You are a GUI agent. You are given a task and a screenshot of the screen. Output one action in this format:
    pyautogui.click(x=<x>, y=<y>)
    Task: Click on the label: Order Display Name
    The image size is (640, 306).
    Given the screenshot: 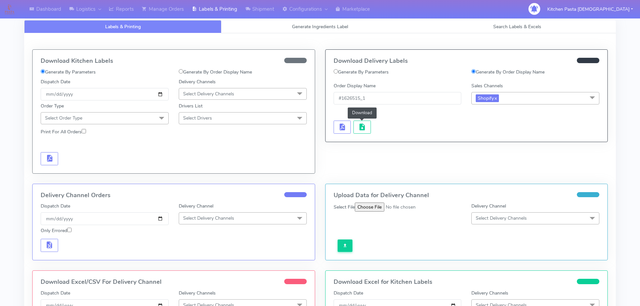 What is the action you would take?
    pyautogui.click(x=355, y=86)
    